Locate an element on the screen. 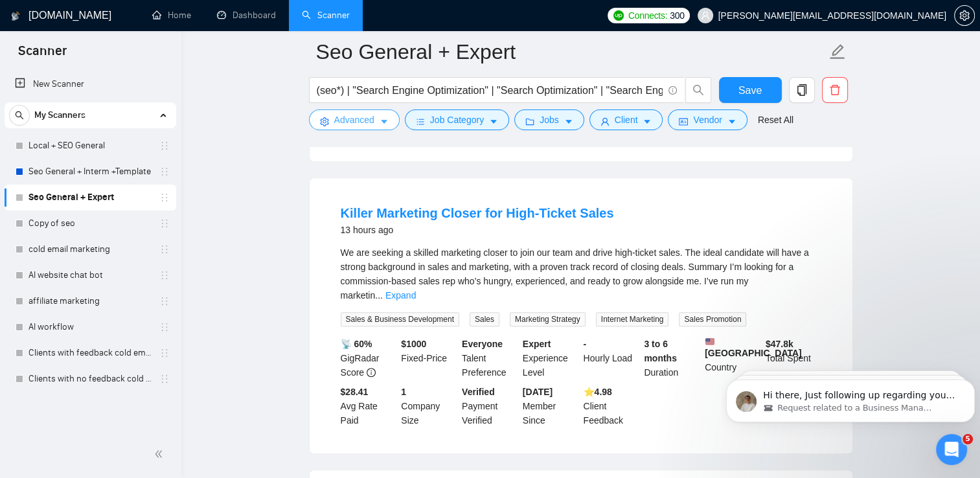 The image size is (980, 478). li: New Scanner is located at coordinates (90, 84).